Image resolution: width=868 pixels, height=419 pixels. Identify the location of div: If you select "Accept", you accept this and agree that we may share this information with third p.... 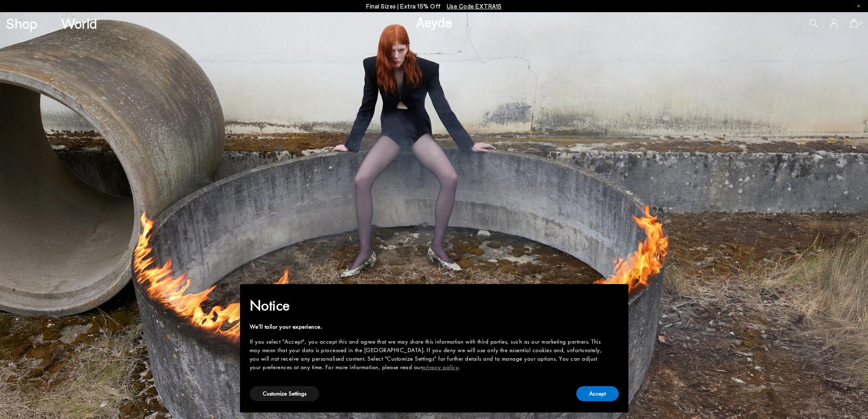
(428, 354).